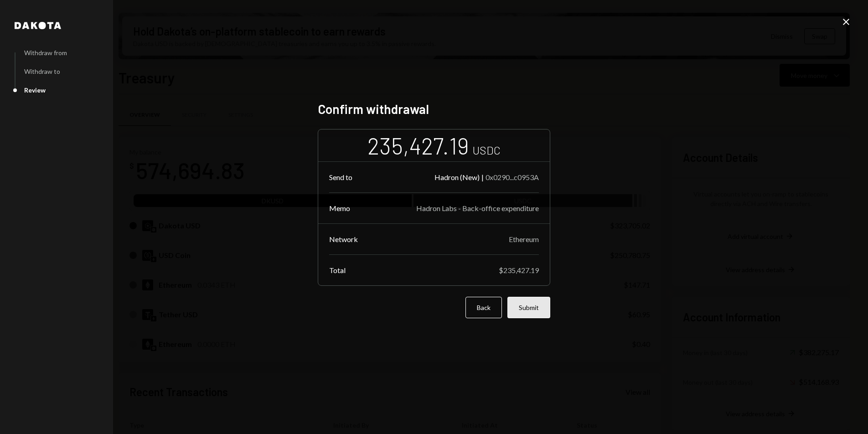 The width and height of the screenshot is (868, 434). Describe the element at coordinates (484, 307) in the screenshot. I see `button: Back` at that location.